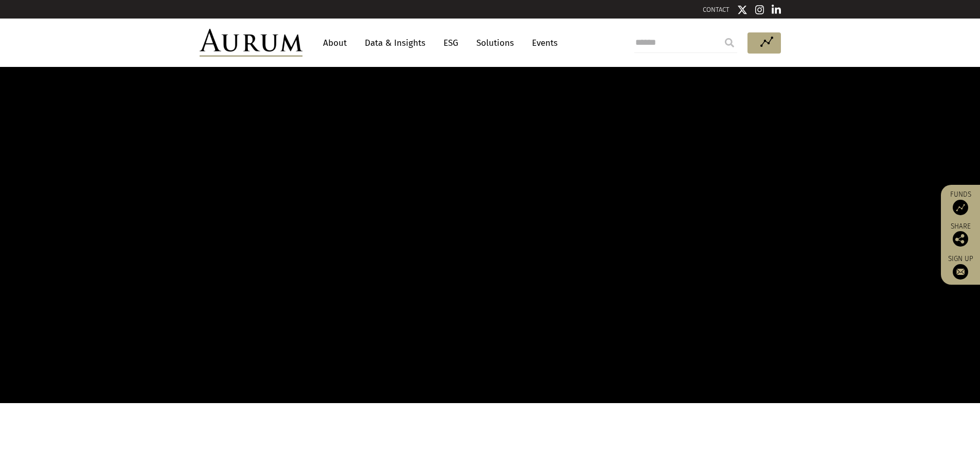 The image size is (980, 469). What do you see at coordinates (495, 42) in the screenshot?
I see `a: Solutions` at bounding box center [495, 42].